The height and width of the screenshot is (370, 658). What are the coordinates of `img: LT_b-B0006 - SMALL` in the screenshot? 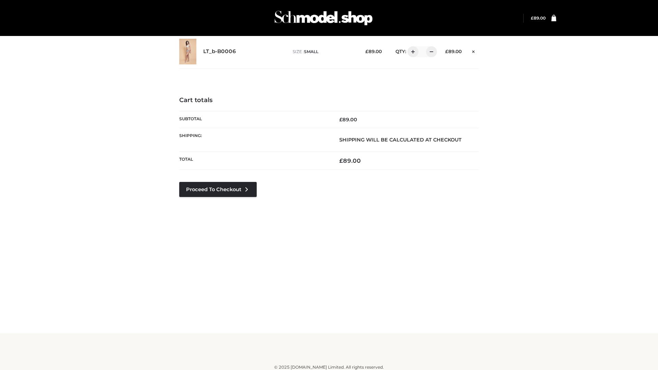 It's located at (188, 51).